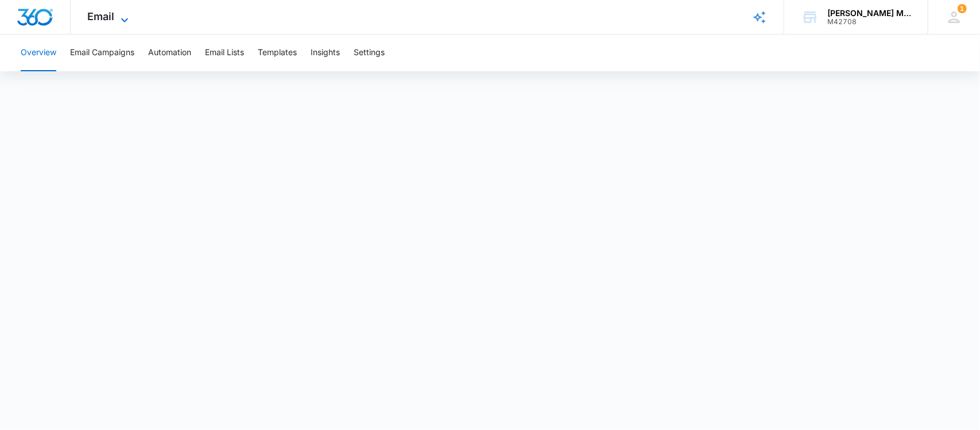  I want to click on span: Email, so click(101, 16).